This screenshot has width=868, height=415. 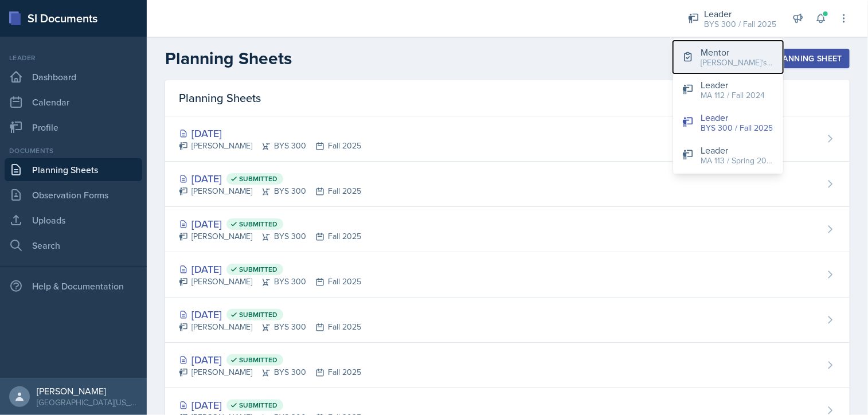 What do you see at coordinates (74, 195) in the screenshot?
I see `a: Observation Forms` at bounding box center [74, 195].